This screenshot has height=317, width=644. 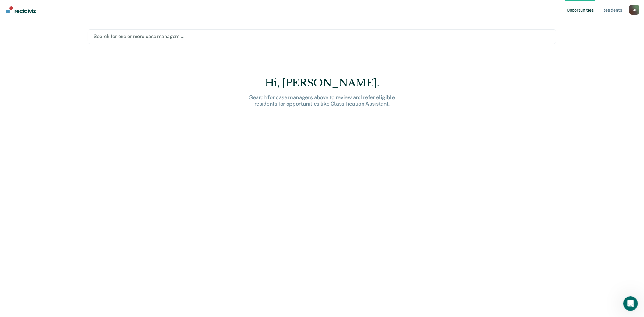 I want to click on div: Search for case managers above to review and refer eligible residents for opportunities like Clas..., so click(x=322, y=101).